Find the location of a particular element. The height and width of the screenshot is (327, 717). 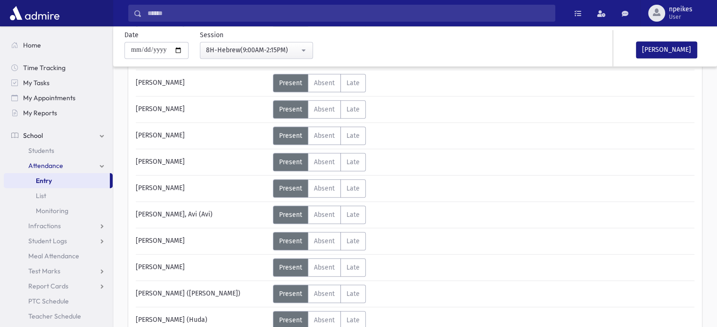

span: Infractions is located at coordinates (44, 226).